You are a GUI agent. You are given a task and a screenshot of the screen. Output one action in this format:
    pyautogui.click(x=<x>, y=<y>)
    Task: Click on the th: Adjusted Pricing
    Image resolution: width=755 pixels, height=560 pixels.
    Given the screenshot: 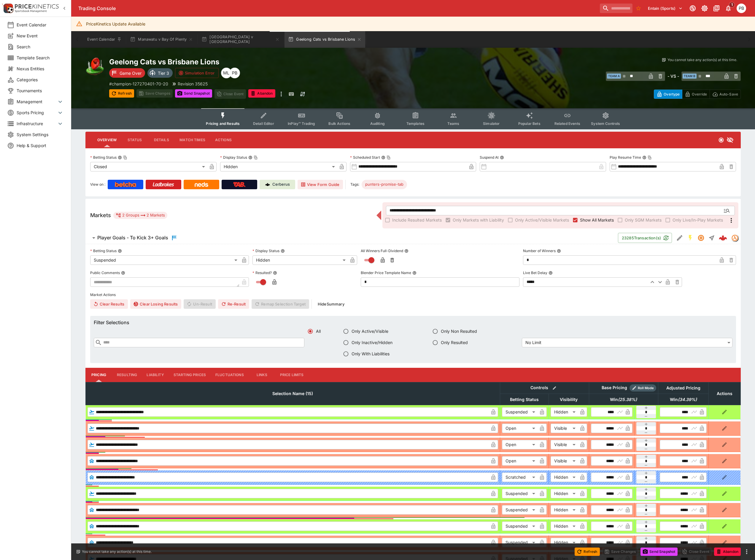 What is the action you would take?
    pyautogui.click(x=683, y=388)
    